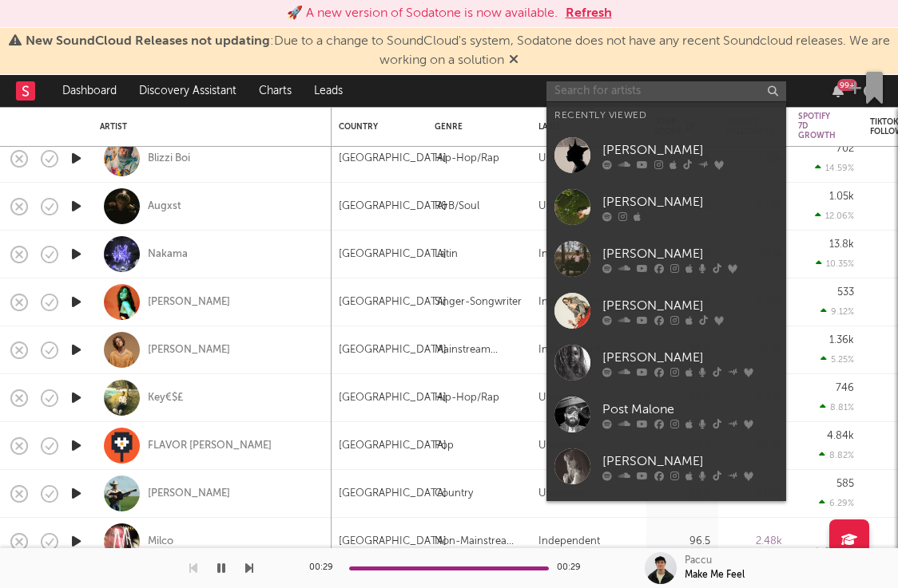 Image resolution: width=898 pixels, height=588 pixels. Describe the element at coordinates (755, 542) in the screenshot. I see `div: 2.48k` at that location.